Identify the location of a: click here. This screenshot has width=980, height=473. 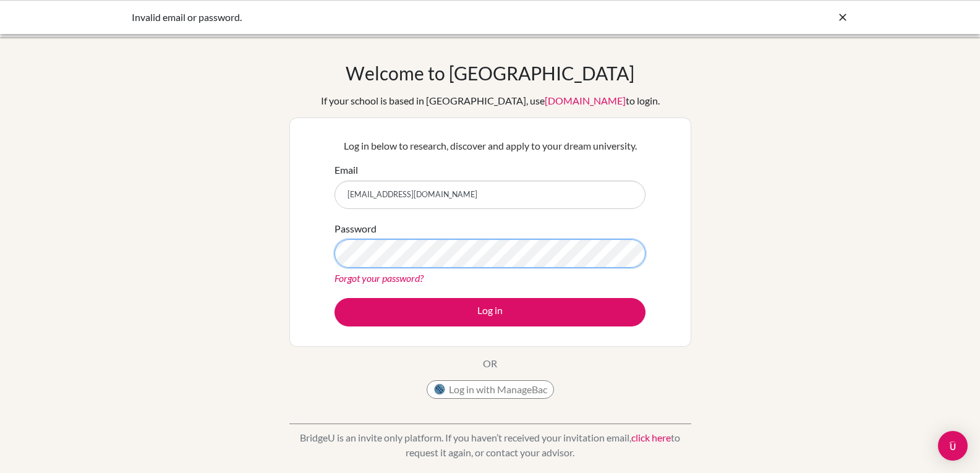
(651, 437).